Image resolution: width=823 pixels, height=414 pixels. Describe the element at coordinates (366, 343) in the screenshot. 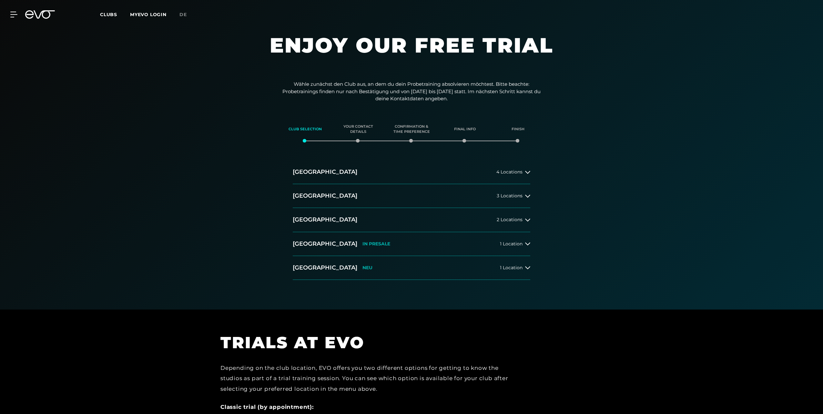

I see `h1: TRIALS AT EVO` at that location.